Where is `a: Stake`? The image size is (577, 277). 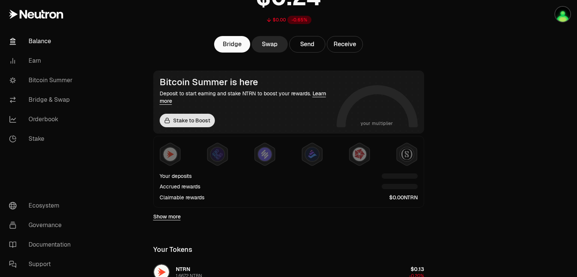 a: Stake is located at coordinates (42, 139).